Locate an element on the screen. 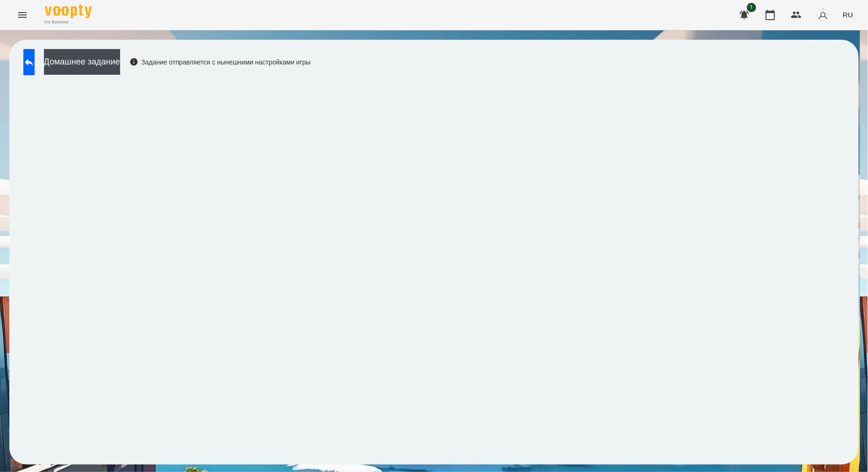 The width and height of the screenshot is (868, 472). span: For Business is located at coordinates (68, 22).